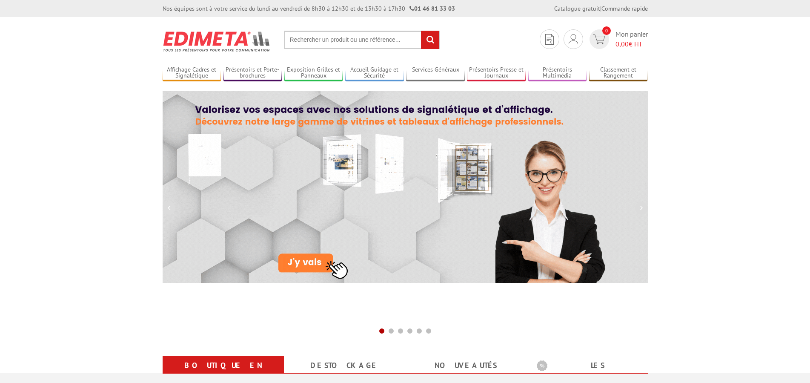 The width and height of the screenshot is (810, 383). I want to click on span: € HT, so click(632, 44).